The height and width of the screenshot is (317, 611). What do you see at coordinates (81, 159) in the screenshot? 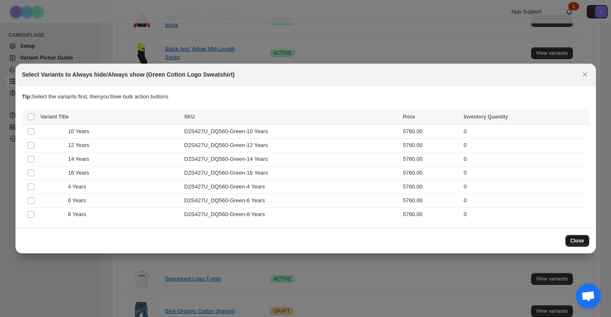
I see `span: 14 Years` at bounding box center [81, 159].